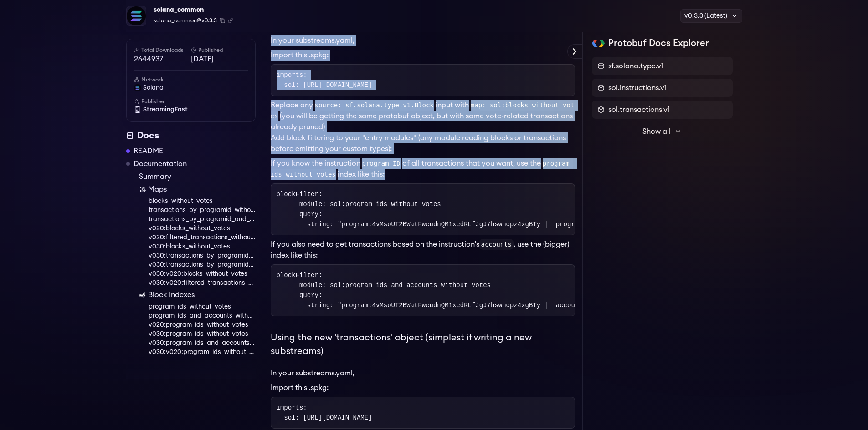 The height and width of the screenshot is (430, 868). I want to click on code: map: sol:blocks_without_votes, so click(422, 111).